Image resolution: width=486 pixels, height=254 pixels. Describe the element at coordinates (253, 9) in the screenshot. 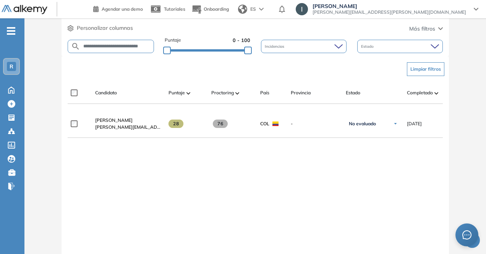

I see `span: ES` at that location.